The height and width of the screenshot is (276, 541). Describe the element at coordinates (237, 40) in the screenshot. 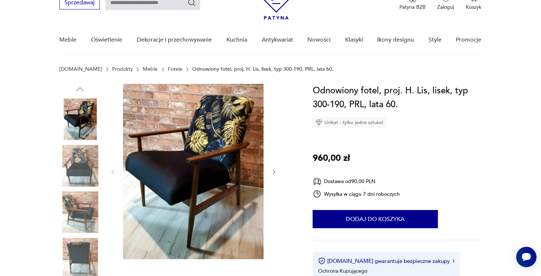

I see `a: Kuchnia` at that location.